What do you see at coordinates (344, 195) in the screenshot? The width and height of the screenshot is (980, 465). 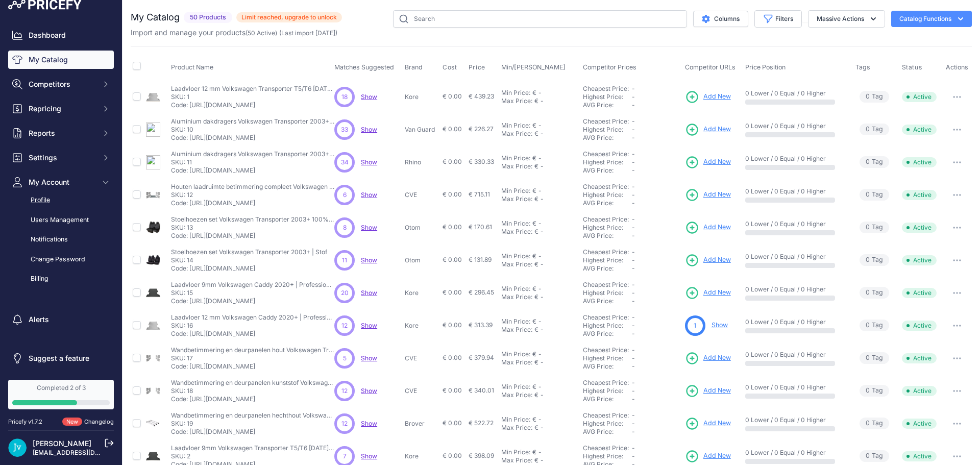 I see `span: 6` at bounding box center [344, 195].